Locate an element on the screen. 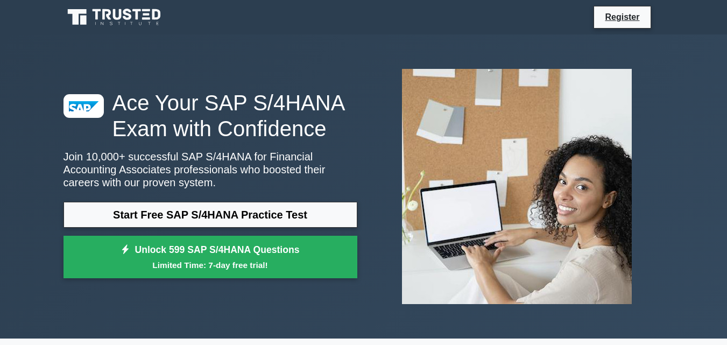 The height and width of the screenshot is (345, 727). small: Limited Time: 7-day free trial! is located at coordinates (210, 265).